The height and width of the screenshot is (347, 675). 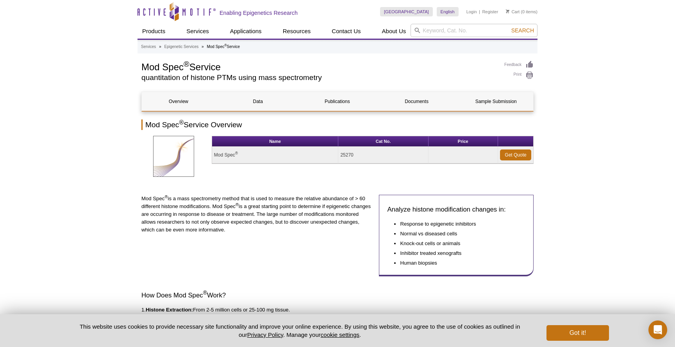 I want to click on a: Privacy Policy, so click(x=265, y=335).